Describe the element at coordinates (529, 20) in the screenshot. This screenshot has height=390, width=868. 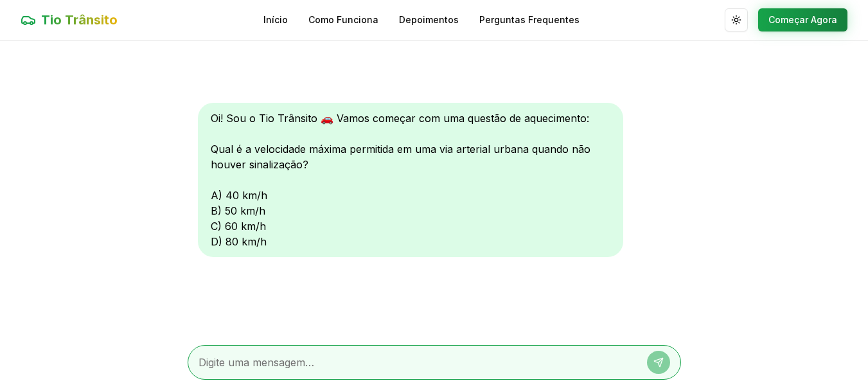
I see `a: Perguntas Frequentes` at that location.